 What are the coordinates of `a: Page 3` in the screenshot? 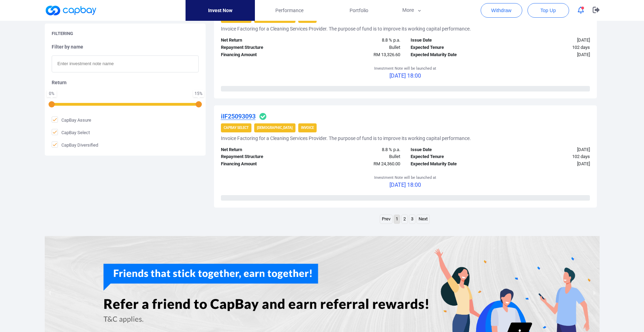 It's located at (412, 219).